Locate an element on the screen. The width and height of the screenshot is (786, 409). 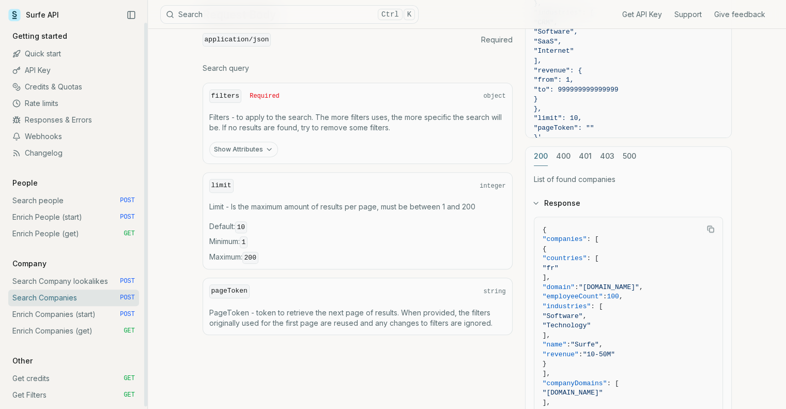
a: Support is located at coordinates (688, 14).